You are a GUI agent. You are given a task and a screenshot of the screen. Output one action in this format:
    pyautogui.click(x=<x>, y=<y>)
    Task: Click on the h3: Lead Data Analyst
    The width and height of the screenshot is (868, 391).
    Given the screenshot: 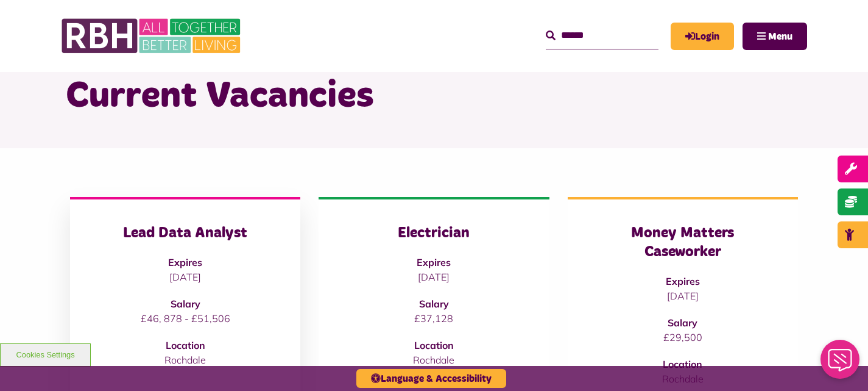 What is the action you would take?
    pyautogui.click(x=185, y=233)
    